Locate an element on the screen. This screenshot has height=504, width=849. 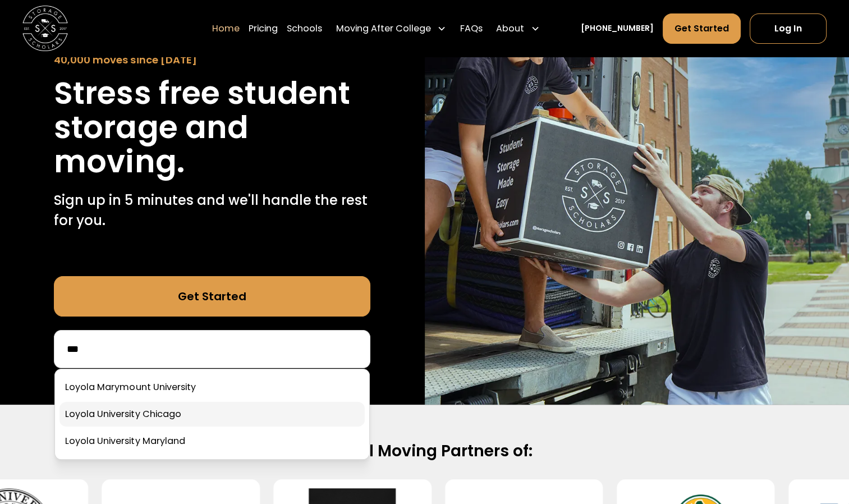
a: Log In is located at coordinates (788, 28).